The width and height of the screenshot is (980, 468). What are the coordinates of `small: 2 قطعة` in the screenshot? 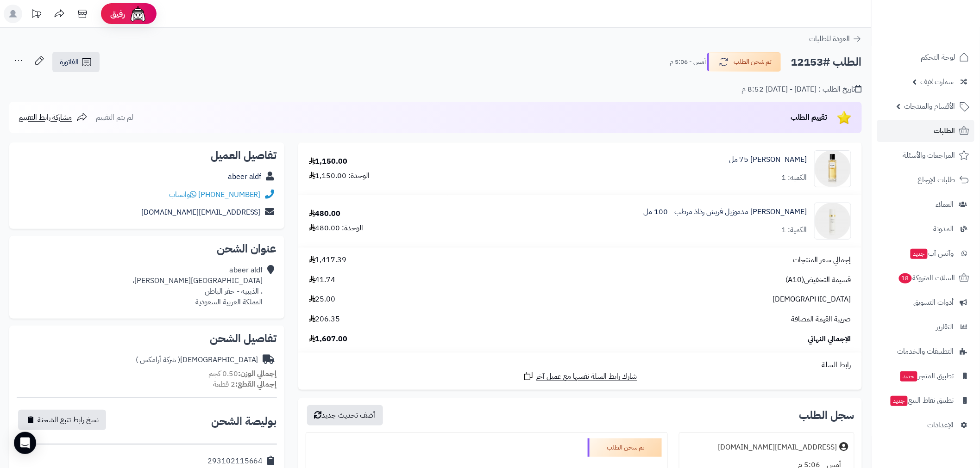 It's located at (245, 385).